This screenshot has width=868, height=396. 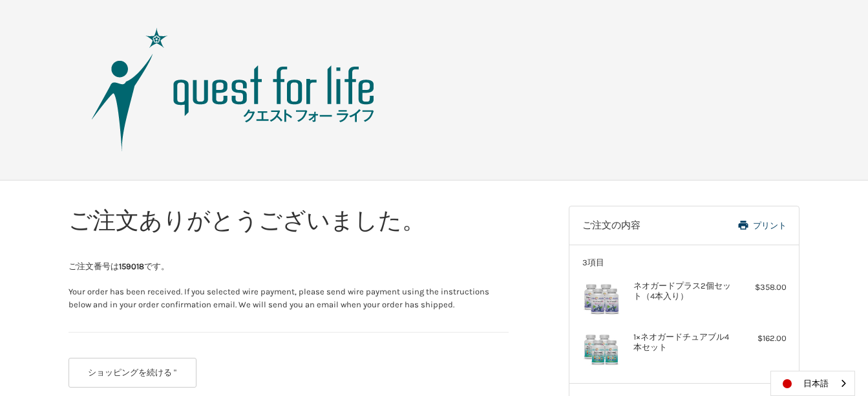 What do you see at coordinates (233, 90) in the screenshot?
I see `img: クエスト・グループ` at bounding box center [233, 90].